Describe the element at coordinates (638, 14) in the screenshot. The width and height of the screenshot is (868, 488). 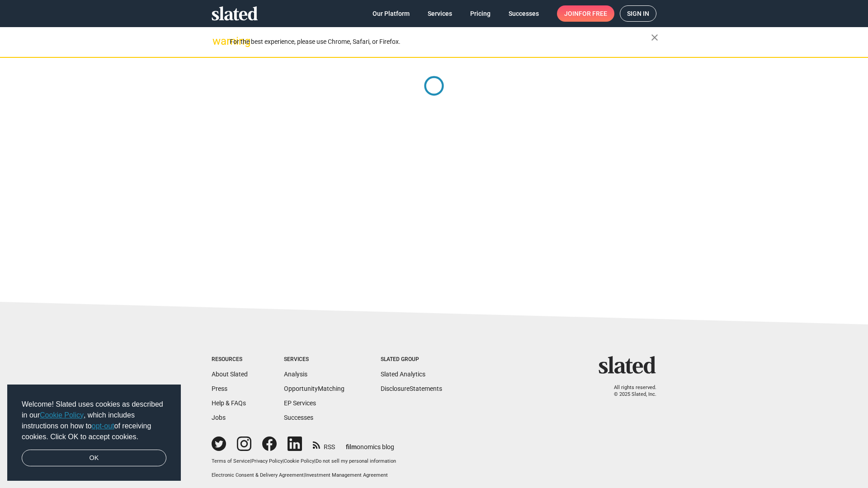
I see `span: Sign in` at that location.